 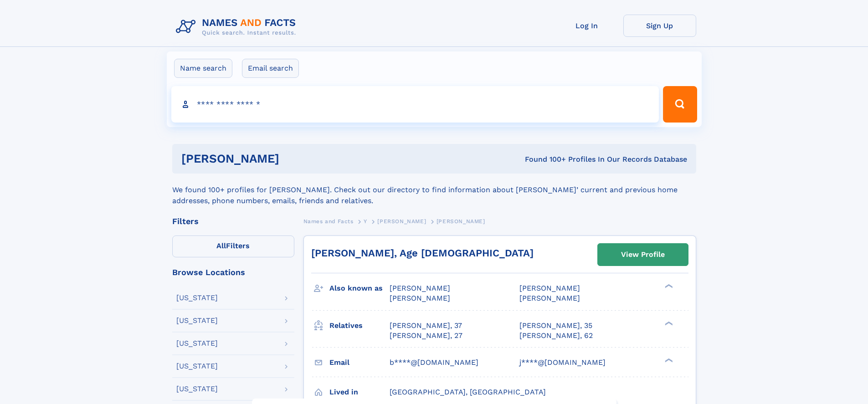 I want to click on span: Y, so click(x=365, y=221).